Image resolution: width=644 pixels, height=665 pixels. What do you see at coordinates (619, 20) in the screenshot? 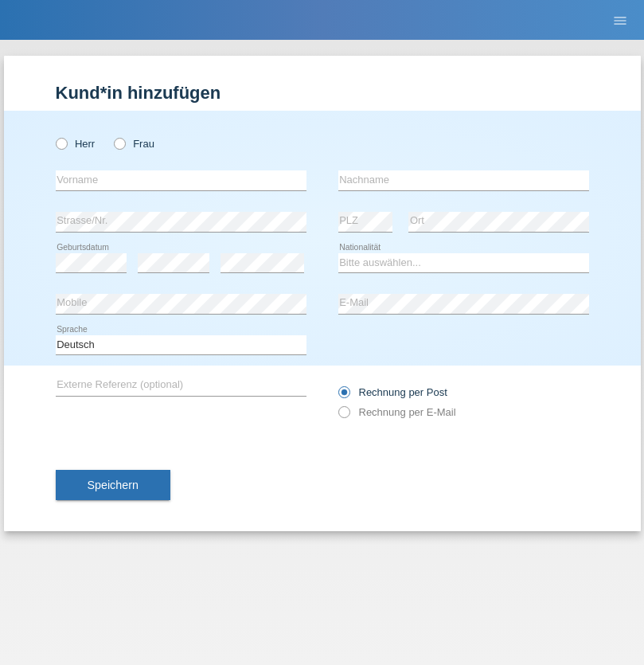
I see `a: menu` at bounding box center [619, 20].